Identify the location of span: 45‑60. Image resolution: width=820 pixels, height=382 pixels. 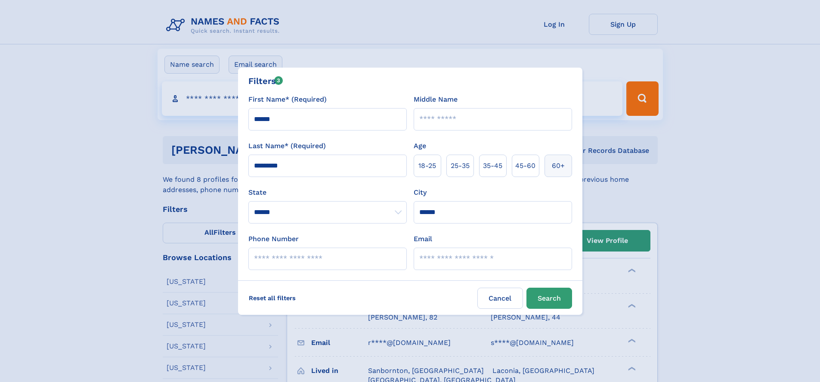
(525, 166).